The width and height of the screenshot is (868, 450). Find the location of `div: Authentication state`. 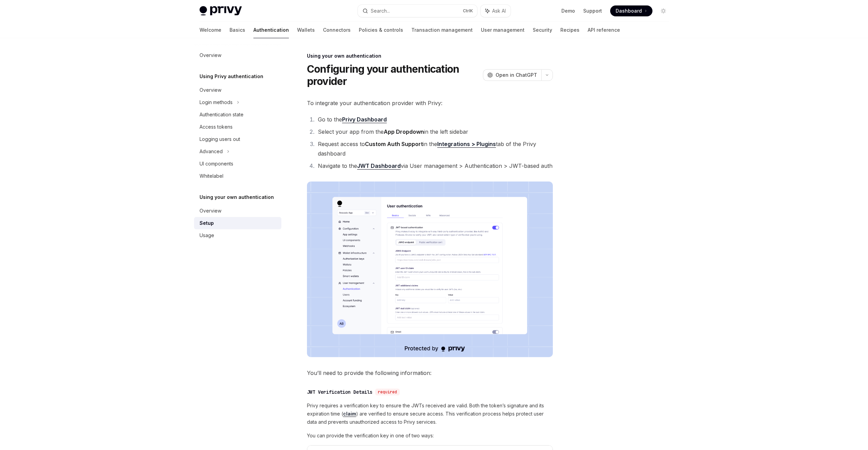

div: Authentication state is located at coordinates (221, 115).